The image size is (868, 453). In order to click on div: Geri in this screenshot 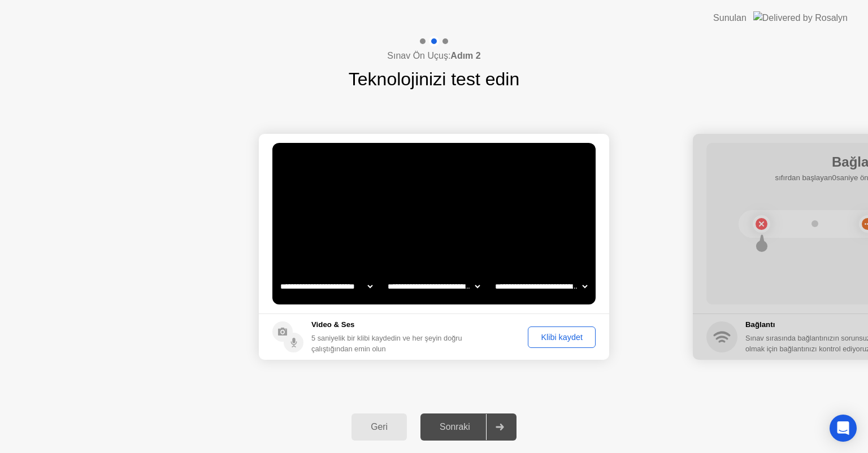, I will do `click(379, 427)`.